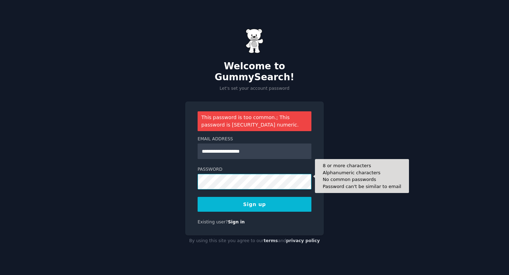  What do you see at coordinates (213, 222) in the screenshot?
I see `span: Existing user?` at bounding box center [213, 222].